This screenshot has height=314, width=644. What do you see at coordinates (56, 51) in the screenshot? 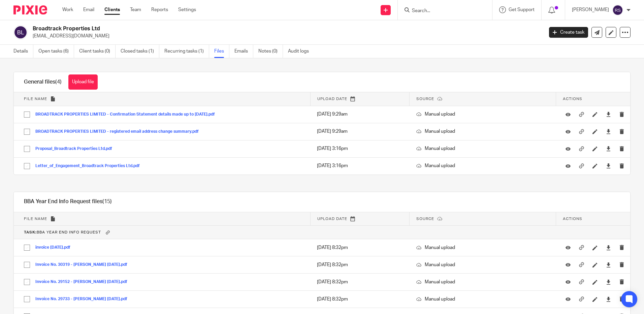
I see `a: Open tasks (6)` at bounding box center [56, 51].